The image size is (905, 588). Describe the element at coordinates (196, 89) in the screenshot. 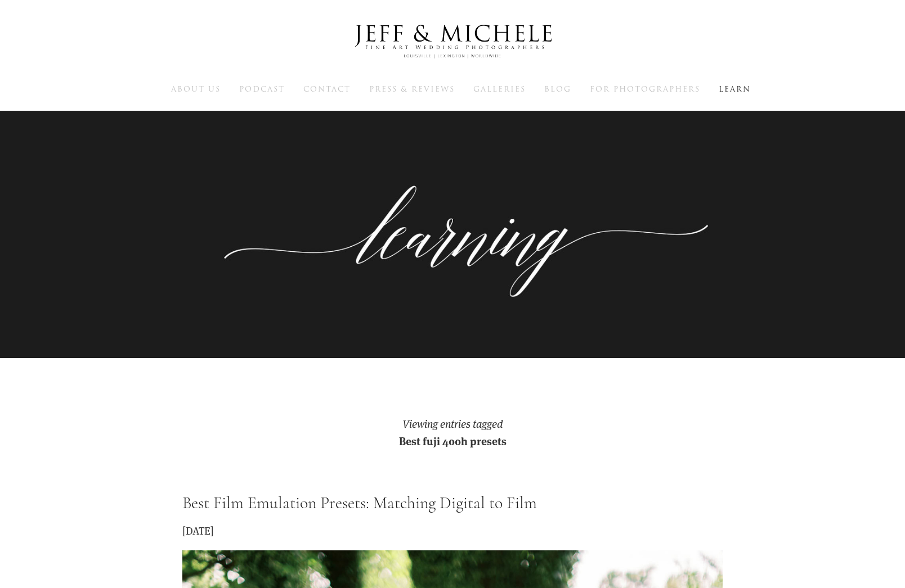

I see `span: About Us` at that location.